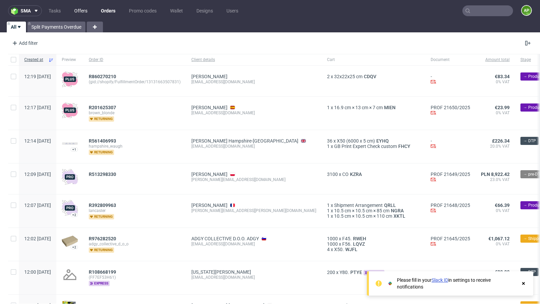 The width and height of the screenshot is (540, 304). What do you see at coordinates (363, 216) in the screenshot?
I see `span: 10.5 cm × 10.5 cm × 110 cm` at bounding box center [363, 216].